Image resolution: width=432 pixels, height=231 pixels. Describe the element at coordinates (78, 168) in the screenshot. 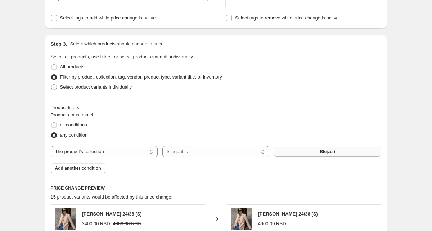

I see `button: Add another condition` at that location.